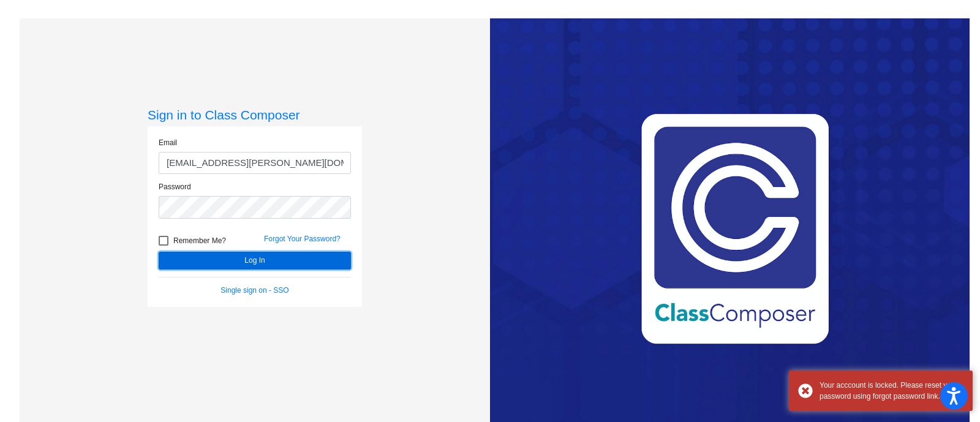 This screenshot has width=980, height=422. Describe the element at coordinates (167, 143) in the screenshot. I see `label: Email` at that location.